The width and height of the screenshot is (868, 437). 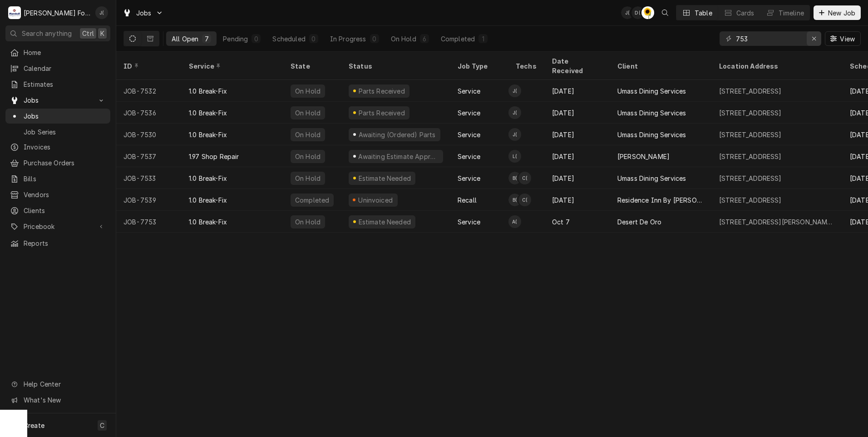 What do you see at coordinates (149, 134) in the screenshot?
I see `div: JOB-7530` at bounding box center [149, 134].